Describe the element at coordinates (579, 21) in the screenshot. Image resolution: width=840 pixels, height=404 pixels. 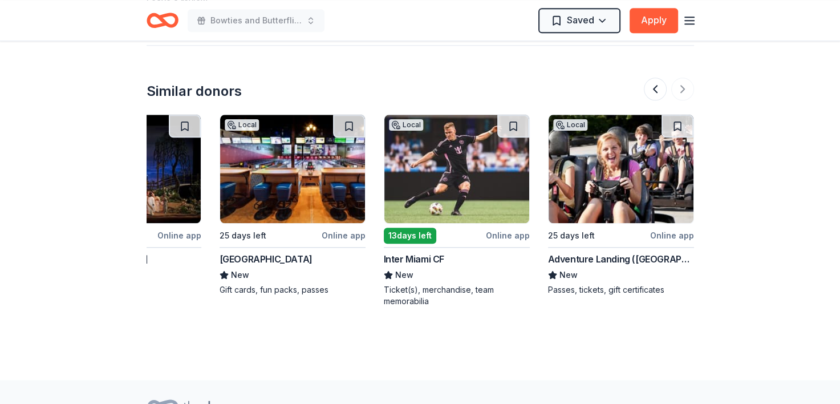
I see `button: Saved` at that location.